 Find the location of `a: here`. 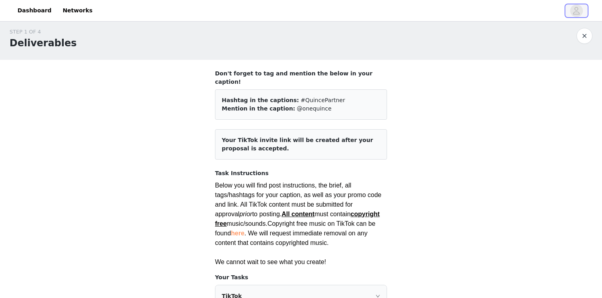

a: here is located at coordinates (238, 233).